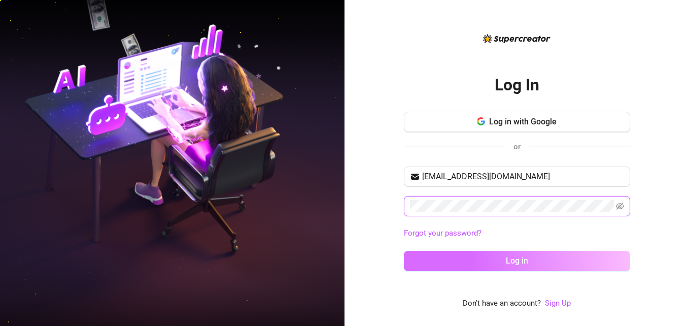  I want to click on button: Log in, so click(517, 261).